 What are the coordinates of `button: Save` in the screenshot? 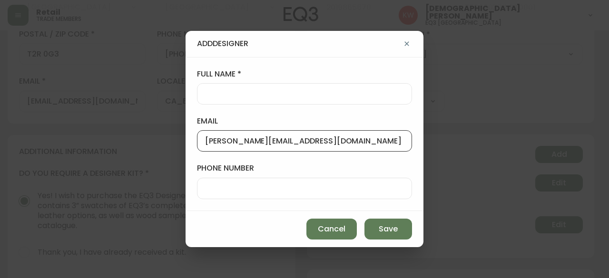 It's located at (388, 229).